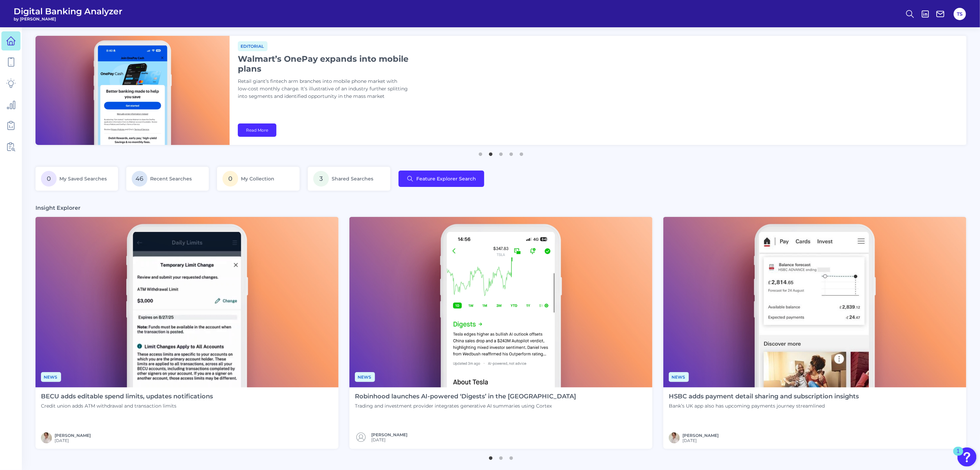 The image size is (980, 470). Describe the element at coordinates (763, 406) in the screenshot. I see `p: Bank’s UK app also has upcoming payments journey streamlined` at that location.